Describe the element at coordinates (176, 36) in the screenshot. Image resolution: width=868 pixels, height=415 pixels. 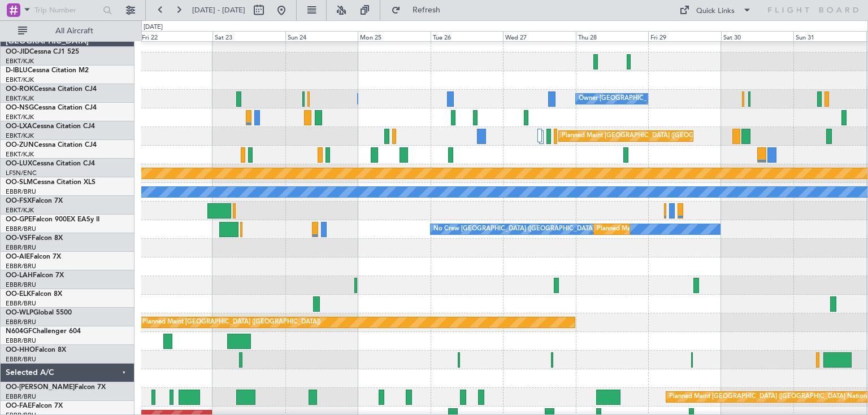
I see `div: Fri 22` at that location.